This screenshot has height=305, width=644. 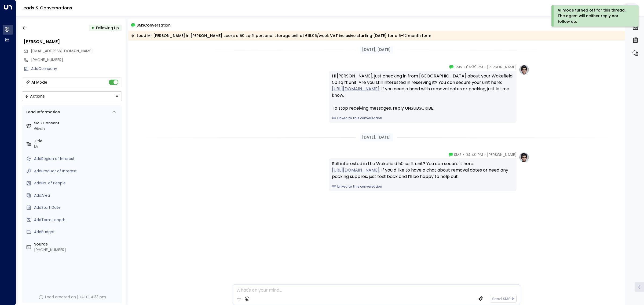 I want to click on div: AI mode turned off for this thread. The agent will neither reply nor follow up., so click(x=595, y=16).